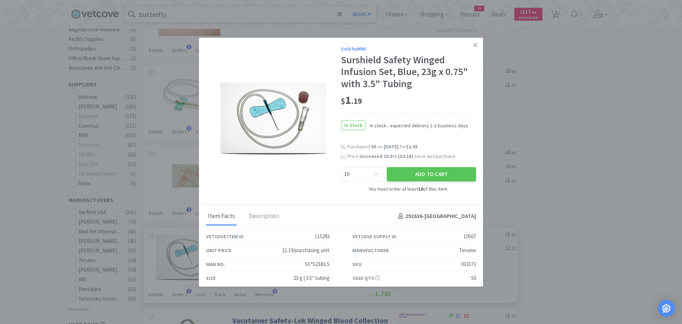 This screenshot has width=682, height=324. Describe the element at coordinates (371, 250) in the screenshot. I see `div: Manufacturer` at that location.